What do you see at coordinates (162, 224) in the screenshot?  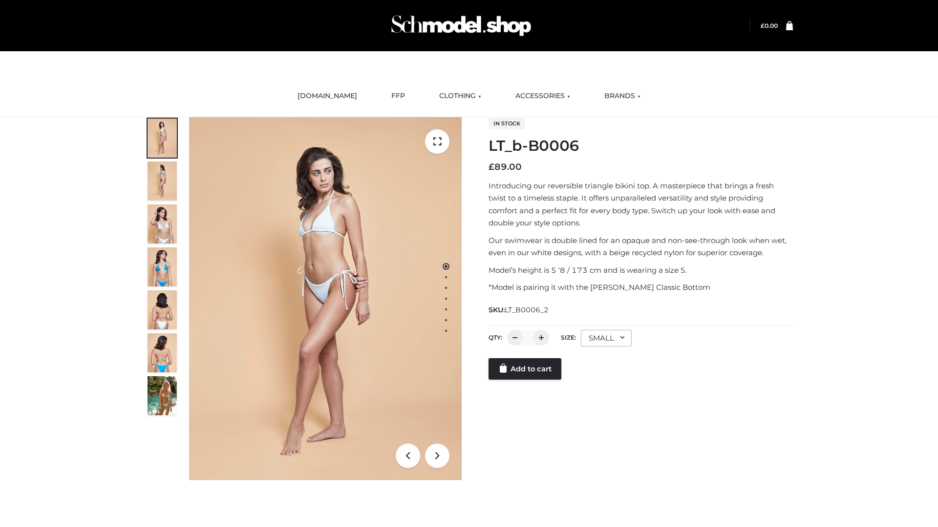 I see `img: ArielClassicBikiniTop_CloudNine_AzureSky_OW114ECO_3-scaled.jpg` at bounding box center [162, 224].